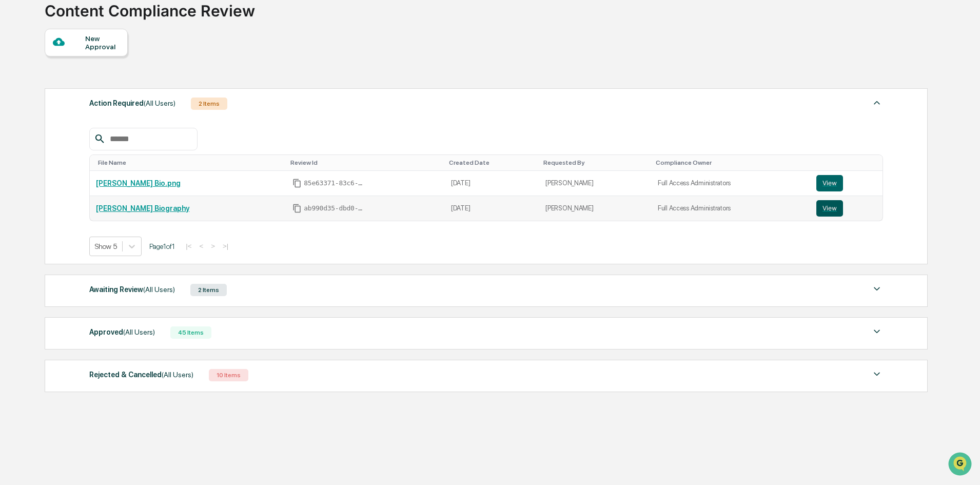  I want to click on a: 🖐️Preclearance, so click(38, 134).